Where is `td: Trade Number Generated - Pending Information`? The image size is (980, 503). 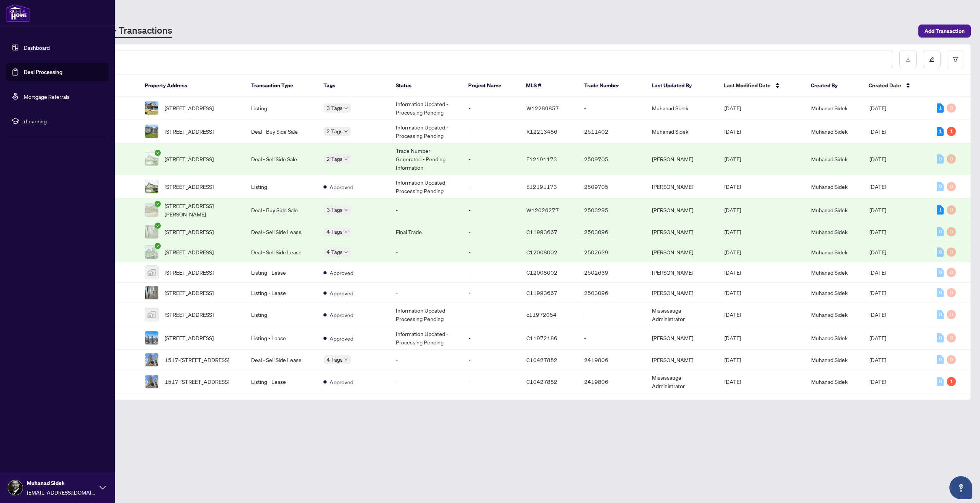 td: Trade Number Generated - Pending Information is located at coordinates (426, 159).